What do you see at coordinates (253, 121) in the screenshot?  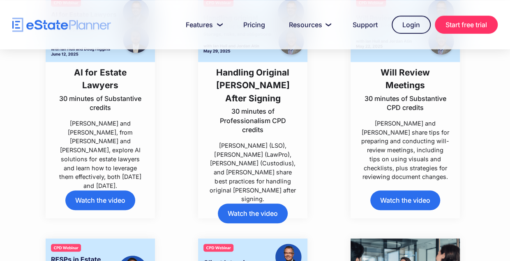 I see `p: 30 minutes of Professionalism CPD credits` at bounding box center [253, 121].